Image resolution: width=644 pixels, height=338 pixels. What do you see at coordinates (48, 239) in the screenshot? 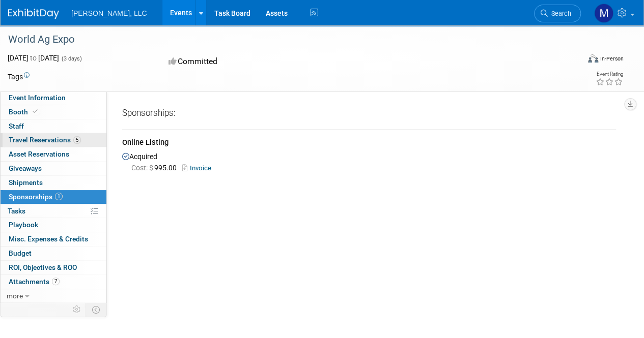
I see `span: Misc. Expenses & Credits` at bounding box center [48, 239].